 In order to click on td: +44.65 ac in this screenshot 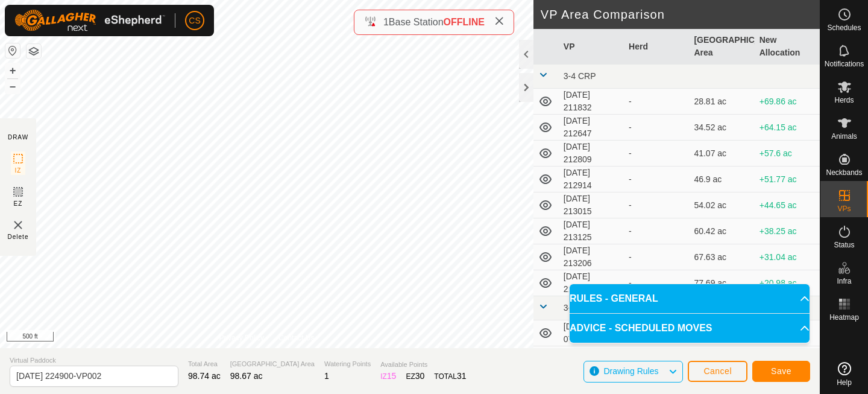, I will do `click(787, 205)`.